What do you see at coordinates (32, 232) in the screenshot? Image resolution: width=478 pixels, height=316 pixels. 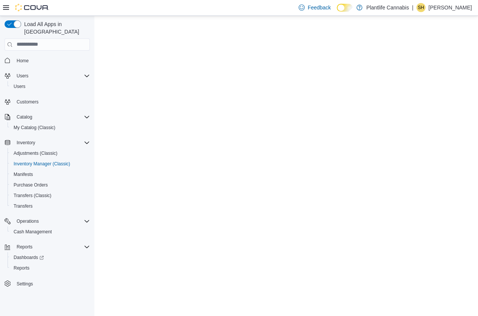 I see `a: Cash Management` at bounding box center [32, 232].